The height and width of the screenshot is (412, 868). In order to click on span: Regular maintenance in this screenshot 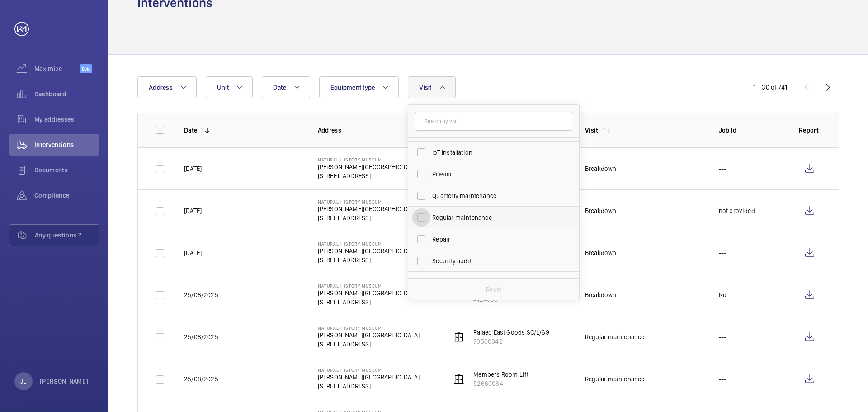, I will do `click(494, 217)`.